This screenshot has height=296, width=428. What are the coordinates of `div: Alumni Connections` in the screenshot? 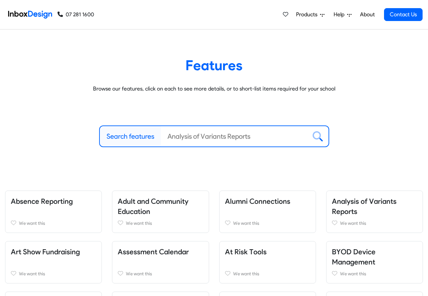 It's located at (268, 211).